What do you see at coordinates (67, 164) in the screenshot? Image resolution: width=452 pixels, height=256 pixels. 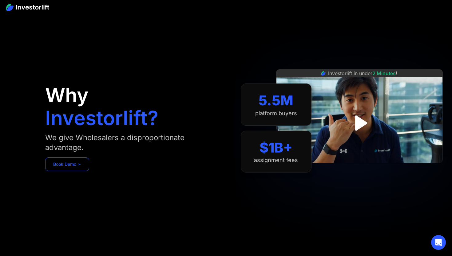 I see `a: Book Demo ➢` at bounding box center [67, 164].